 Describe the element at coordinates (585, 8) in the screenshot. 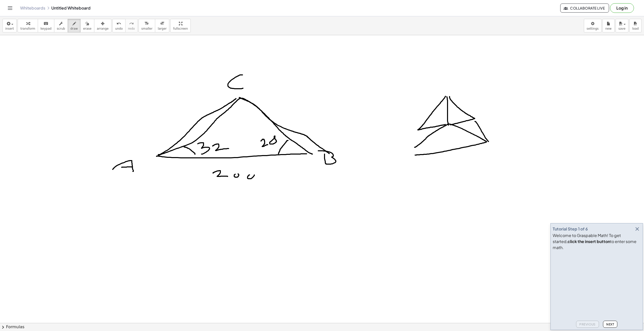

I see `span: Collaborate Live` at that location.